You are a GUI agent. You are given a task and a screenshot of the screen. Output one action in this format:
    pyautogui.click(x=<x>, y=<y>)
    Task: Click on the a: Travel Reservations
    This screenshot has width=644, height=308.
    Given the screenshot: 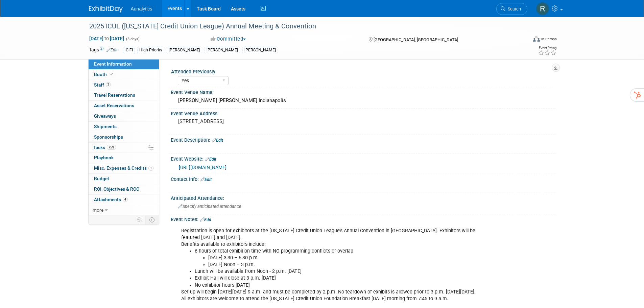 What is the action you would take?
    pyautogui.click(x=124, y=95)
    